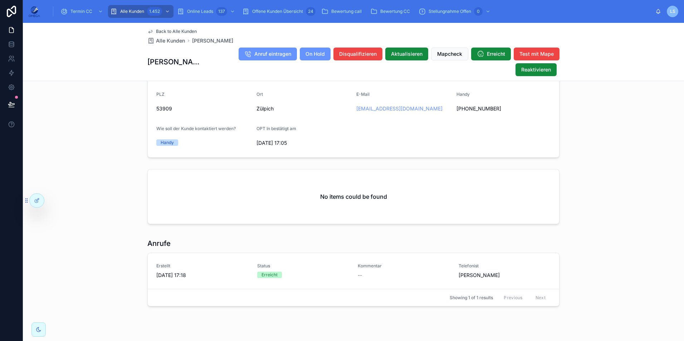  What do you see at coordinates (450, 54) in the screenshot?
I see `button: Mapcheck` at bounding box center [450, 54].